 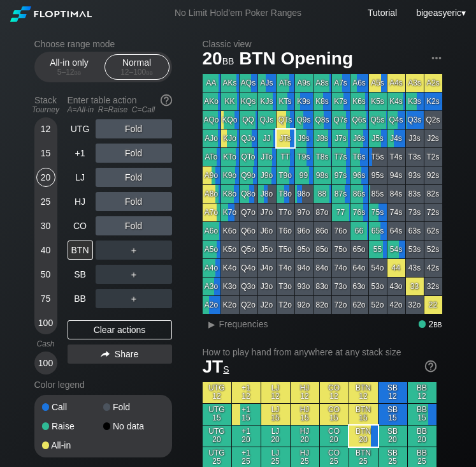 What do you see at coordinates (46, 104) in the screenshot?
I see `div: Stack` at bounding box center [46, 104].